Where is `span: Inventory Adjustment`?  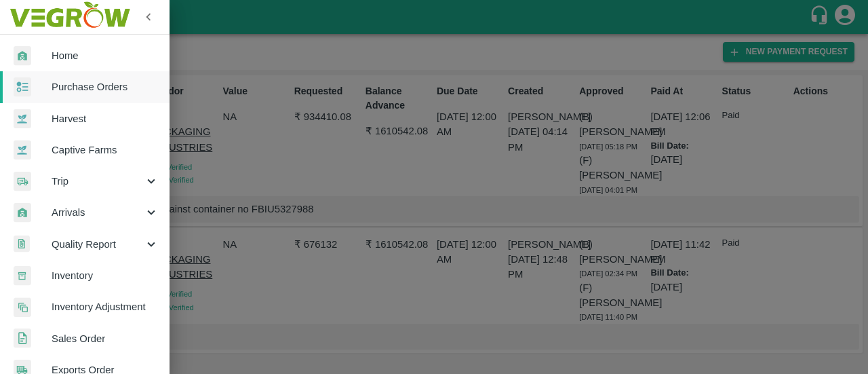
span: Inventory Adjustment is located at coordinates (105, 306).